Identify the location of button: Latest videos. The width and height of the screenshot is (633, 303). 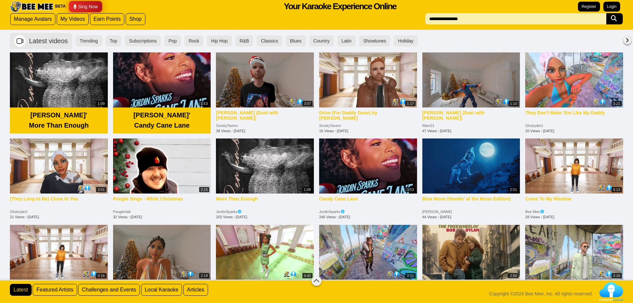
(41, 41).